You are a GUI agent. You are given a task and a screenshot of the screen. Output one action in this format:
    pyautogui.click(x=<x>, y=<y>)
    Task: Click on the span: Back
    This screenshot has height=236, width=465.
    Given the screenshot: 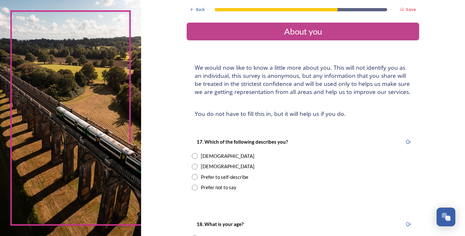 What is the action you would take?
    pyautogui.click(x=200, y=9)
    